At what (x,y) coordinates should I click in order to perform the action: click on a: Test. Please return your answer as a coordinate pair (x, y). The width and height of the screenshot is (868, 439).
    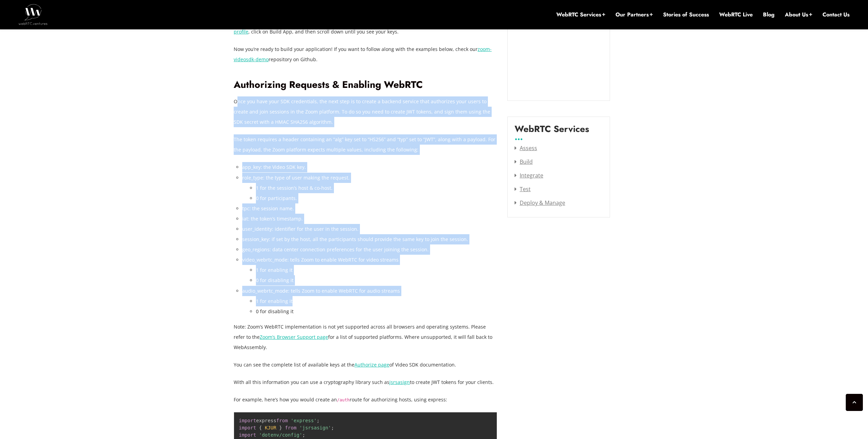
    Looking at the image, I should click on (523, 189).